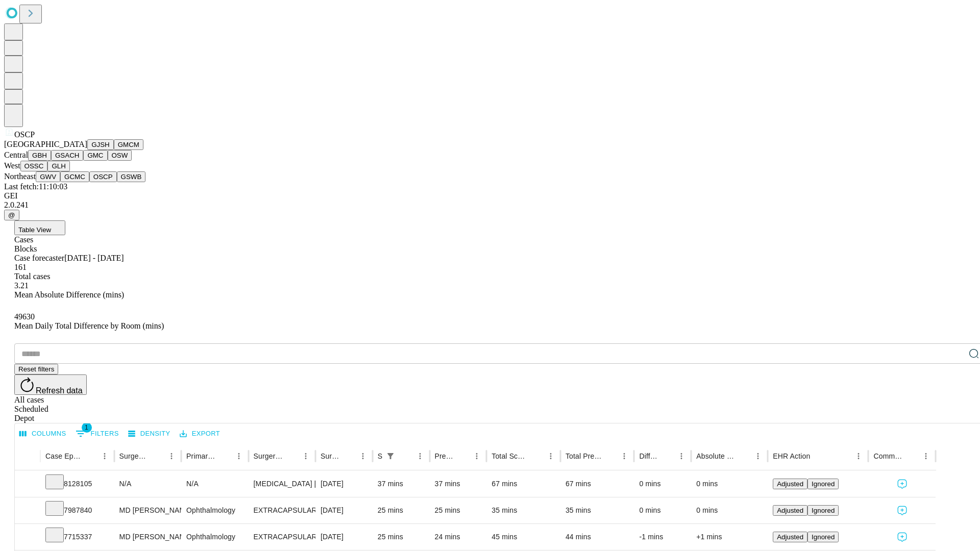  I want to click on div: EHR Action, so click(791, 456).